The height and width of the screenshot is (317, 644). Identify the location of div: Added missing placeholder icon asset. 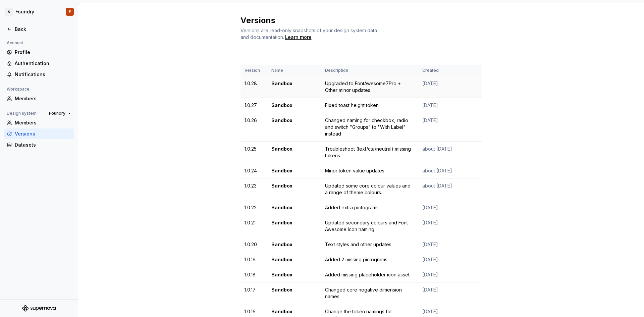
(369, 275).